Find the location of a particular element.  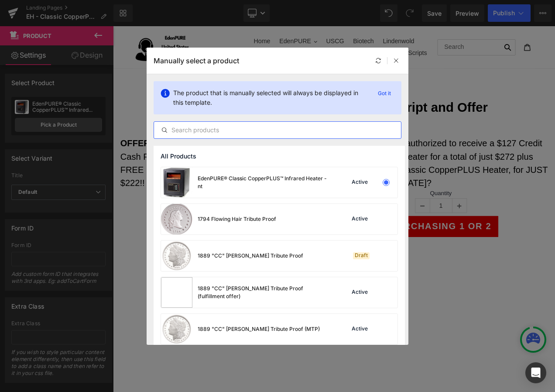

span: Customer Service Tools is located at coordinates (268, 32).